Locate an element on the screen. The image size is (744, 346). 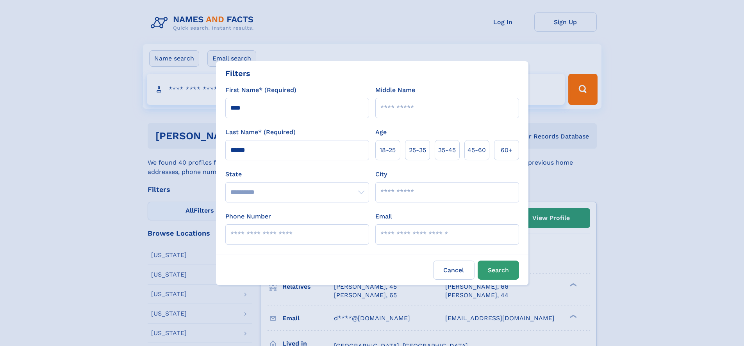
span: 25‑35 is located at coordinates (417, 150).